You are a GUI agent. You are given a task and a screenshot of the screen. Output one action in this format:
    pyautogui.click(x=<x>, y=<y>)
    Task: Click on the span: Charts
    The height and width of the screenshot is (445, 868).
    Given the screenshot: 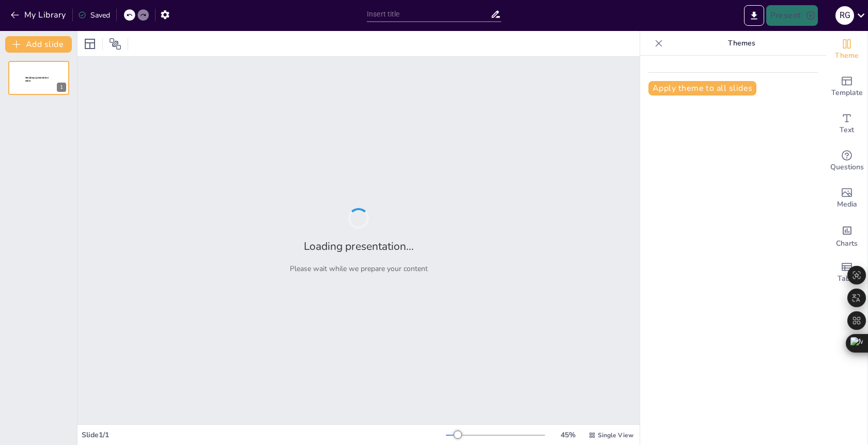 What is the action you would take?
    pyautogui.click(x=847, y=244)
    